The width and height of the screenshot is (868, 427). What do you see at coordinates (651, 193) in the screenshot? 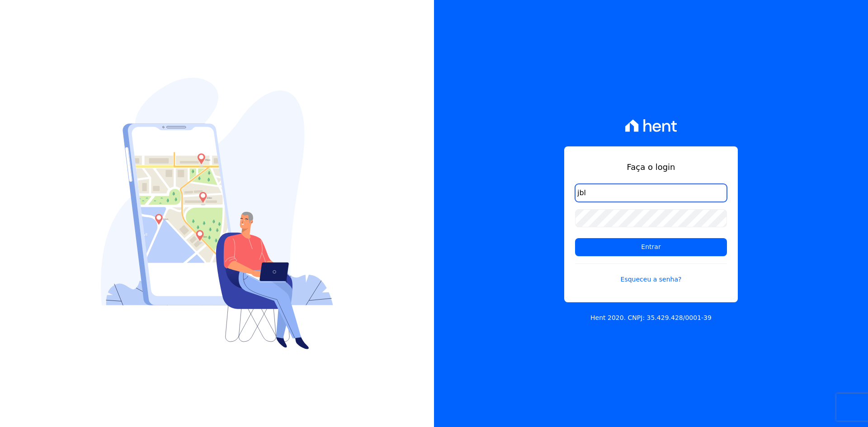
I see `input: Email` at bounding box center [651, 193].